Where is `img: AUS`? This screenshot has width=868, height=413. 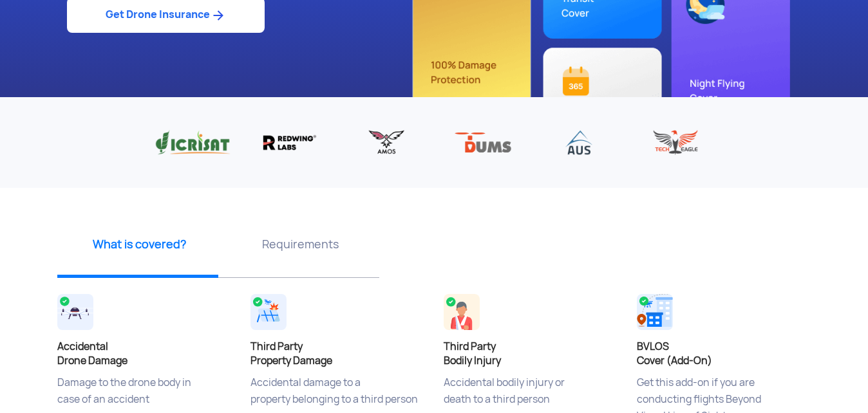
img: AUS is located at coordinates (579, 142).